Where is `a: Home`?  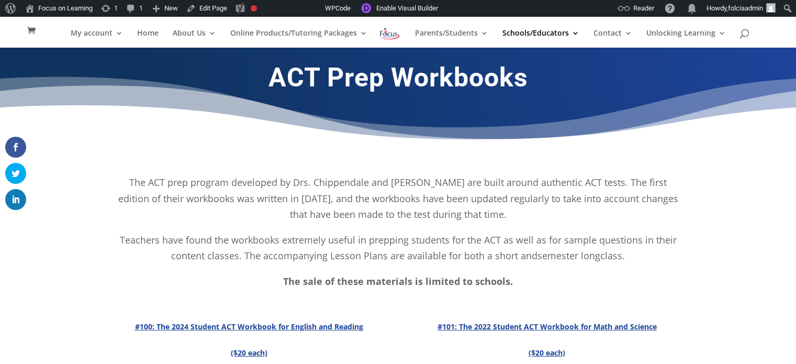 a: Home is located at coordinates (148, 38).